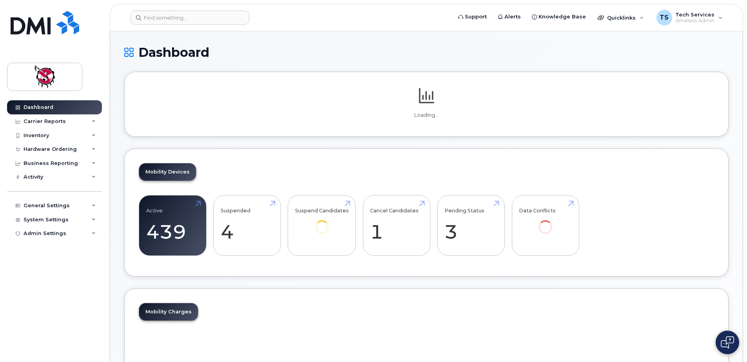  What do you see at coordinates (545, 222) in the screenshot?
I see `a: Data Conflicts` at bounding box center [545, 222].